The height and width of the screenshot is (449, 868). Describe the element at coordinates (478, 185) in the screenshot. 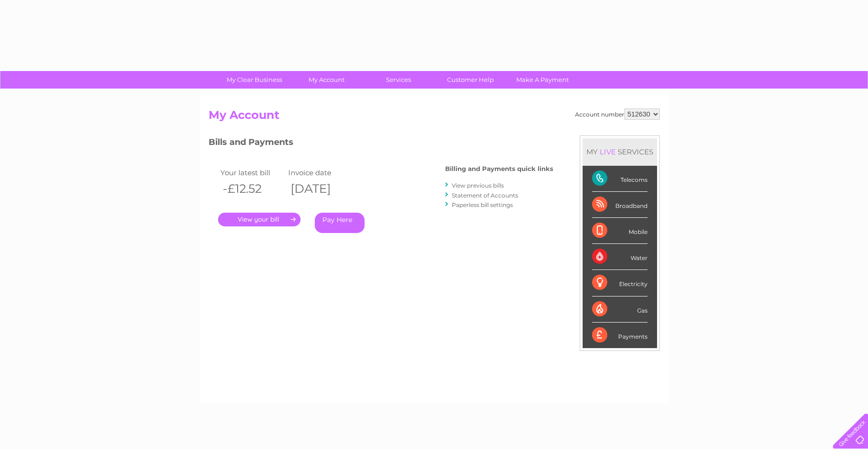

I see `a: View previous bills` at that location.